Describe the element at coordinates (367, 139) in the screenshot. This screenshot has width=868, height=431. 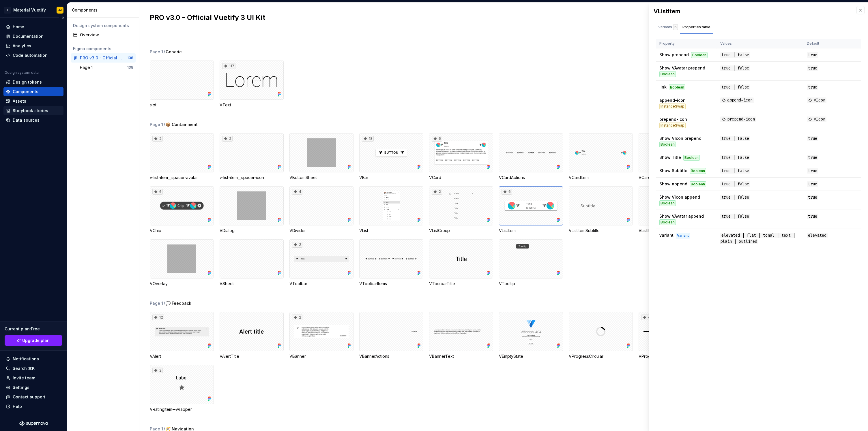
I see `div: 18` at that location.